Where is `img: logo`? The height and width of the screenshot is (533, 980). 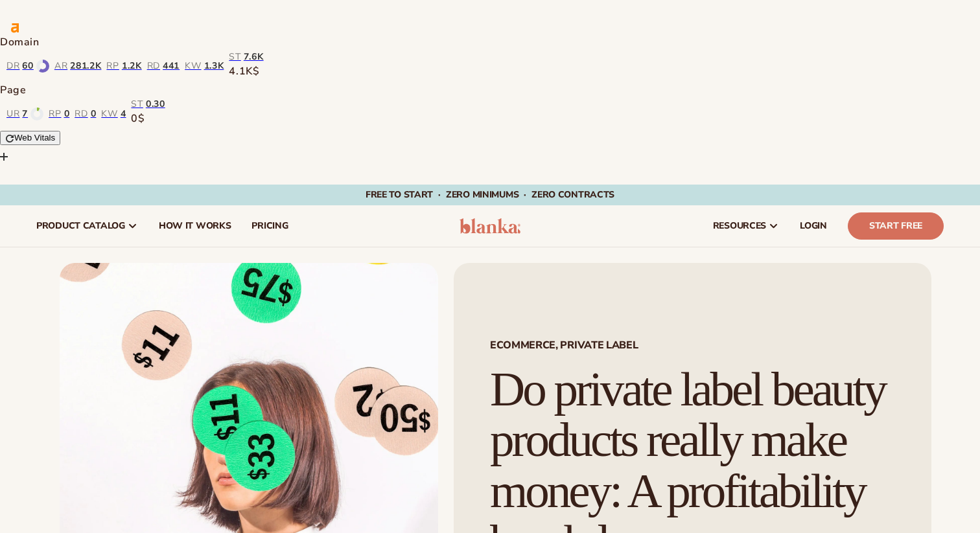
img: logo is located at coordinates (490, 226).